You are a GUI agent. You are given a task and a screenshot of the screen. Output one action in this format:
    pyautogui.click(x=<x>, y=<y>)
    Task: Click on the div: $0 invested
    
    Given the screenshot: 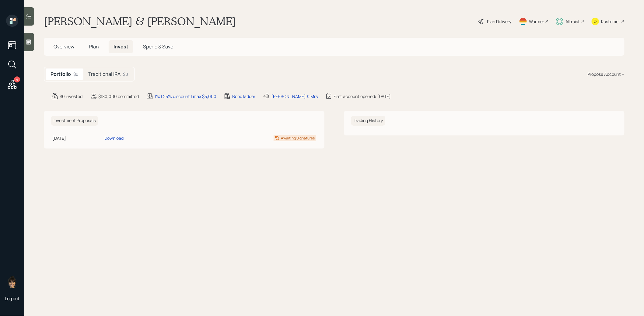 What is the action you would take?
    pyautogui.click(x=71, y=96)
    